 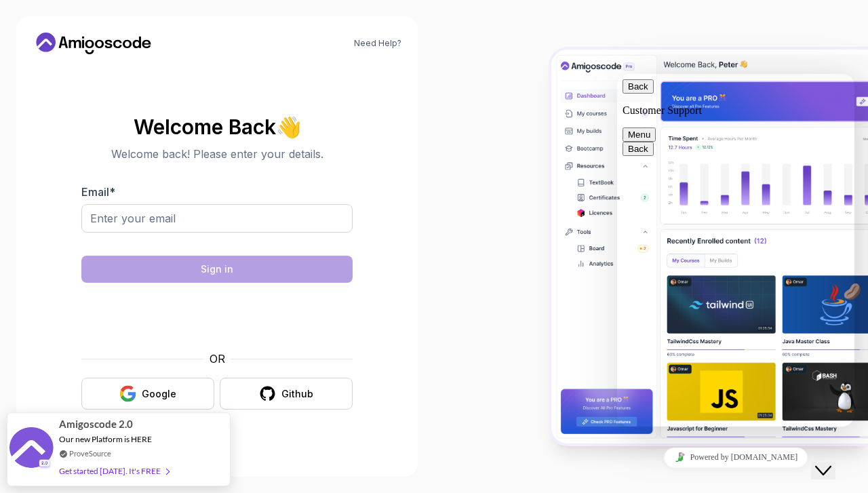 What do you see at coordinates (119, 23) in the screenshot?
I see `div: primary` at bounding box center [119, 23].